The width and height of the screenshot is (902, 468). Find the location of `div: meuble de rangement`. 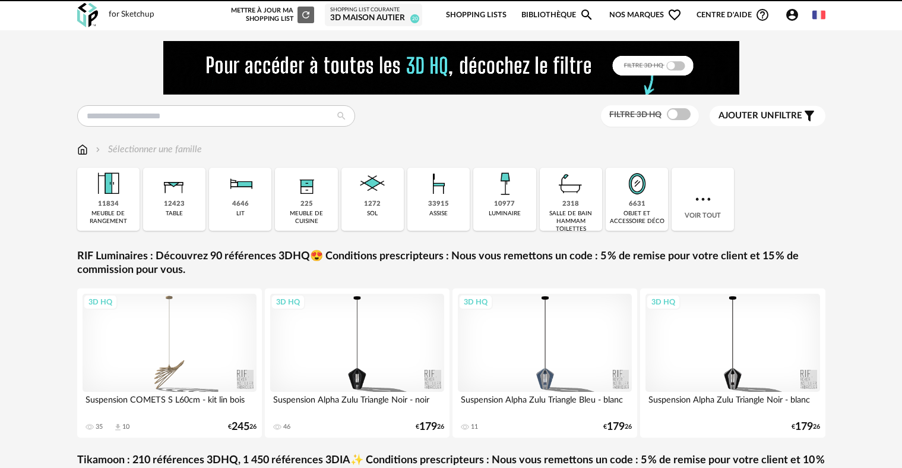

div: meuble de rangement is located at coordinates (108, 217).